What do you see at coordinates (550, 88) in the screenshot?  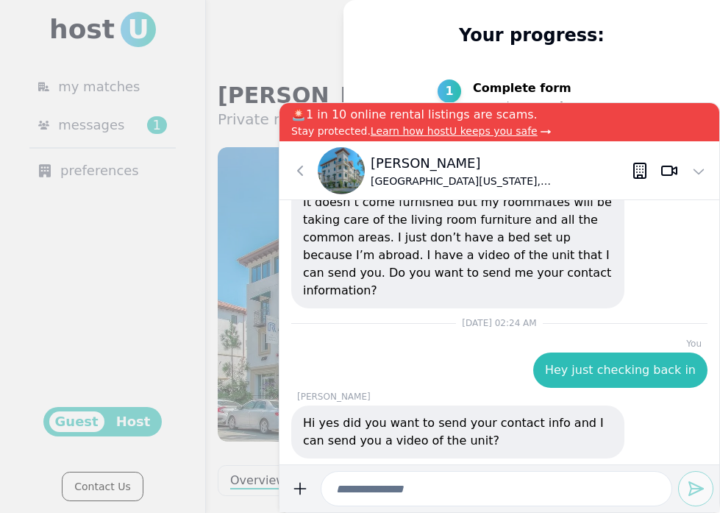 I see `p: Complete form` at bounding box center [550, 88].